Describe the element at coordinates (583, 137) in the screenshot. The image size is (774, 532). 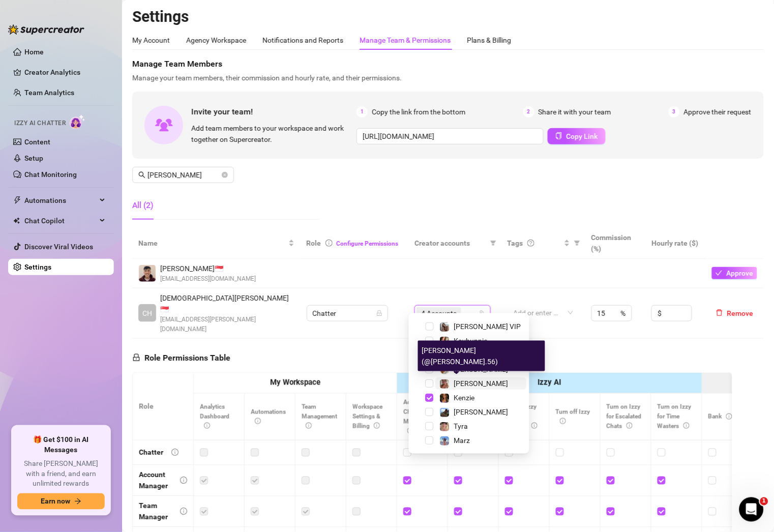
I see `span: Copy Link` at that location.